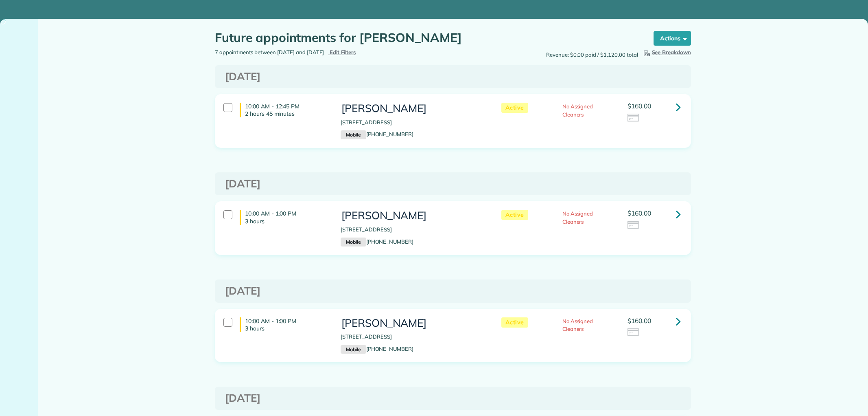 This screenshot has height=416, width=868. What do you see at coordinates (287, 114) in the screenshot?
I see `p: 2 hours 45 minutes` at bounding box center [287, 114].